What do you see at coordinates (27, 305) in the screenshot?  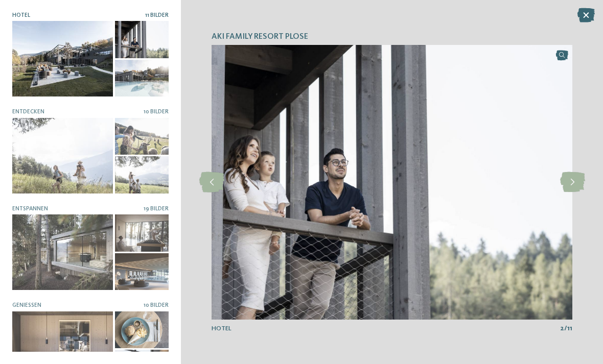 I see `span: Genießen` at bounding box center [27, 305].